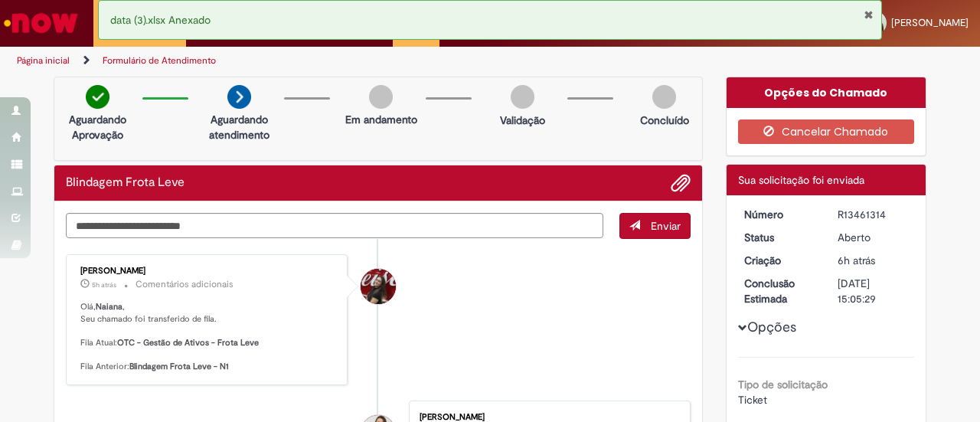 The width and height of the screenshot is (980, 422). I want to click on p: Olá, , Seu chamado foi transferido de fila. Fila Atual: Fila Anterior:, so click(207, 337).